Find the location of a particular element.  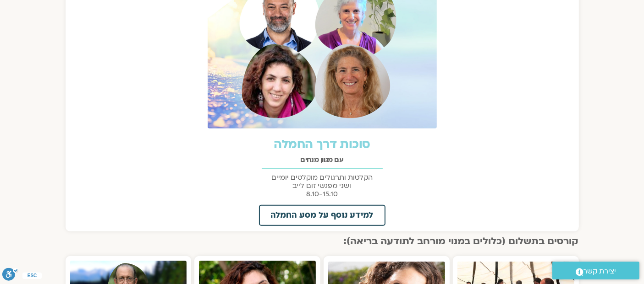

a: סוכות דרך החמלה is located at coordinates (322, 145).